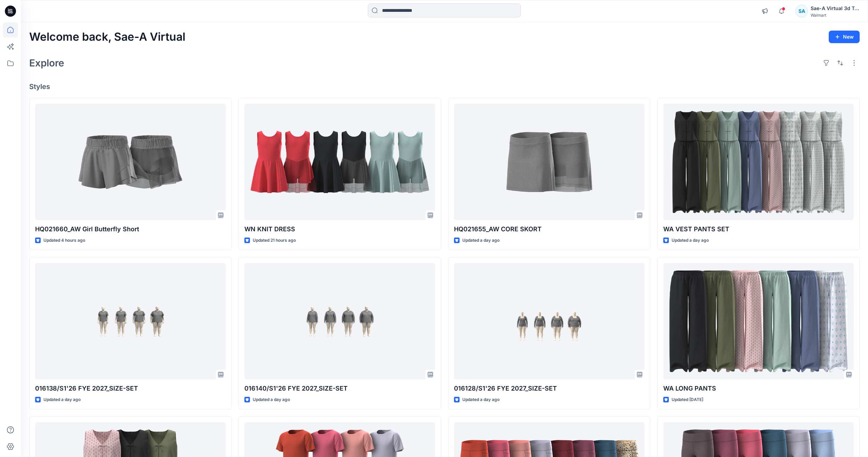 The image size is (868, 457). Describe the element at coordinates (340, 229) in the screenshot. I see `p: WN KNIT DRESS` at that location.